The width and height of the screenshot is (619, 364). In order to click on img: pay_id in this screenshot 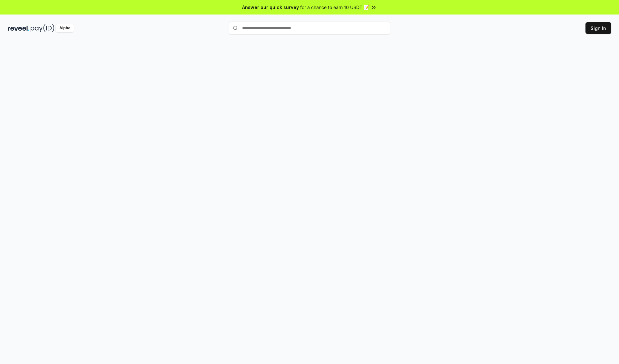, I will do `click(43, 28)`.